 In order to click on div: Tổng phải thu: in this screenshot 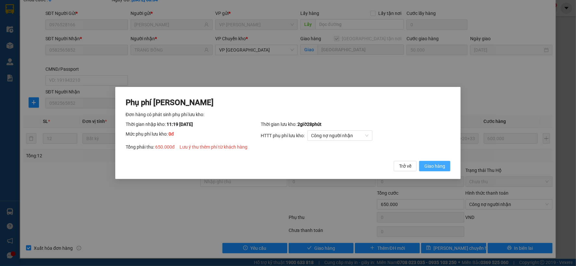, I will do `click(288, 147)`.